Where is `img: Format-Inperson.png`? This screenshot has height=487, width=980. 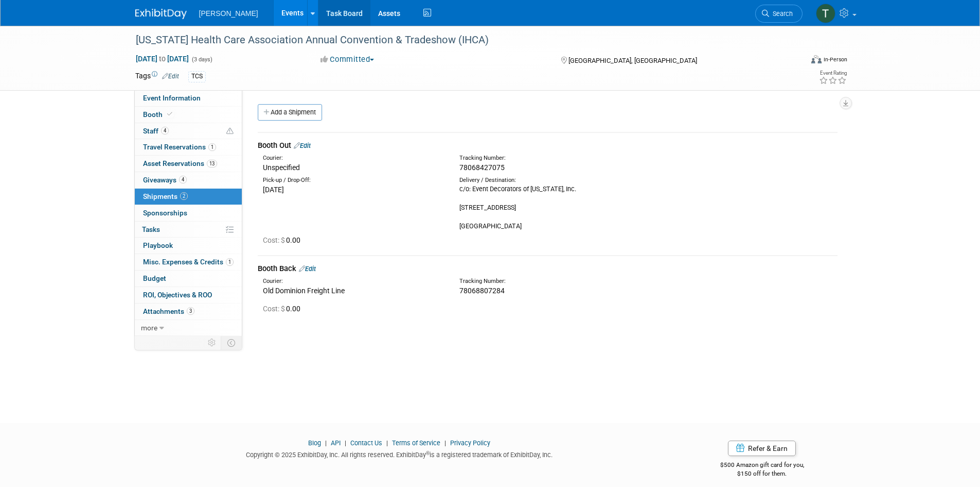
img: Format-Inperson.png is located at coordinates (816, 60).